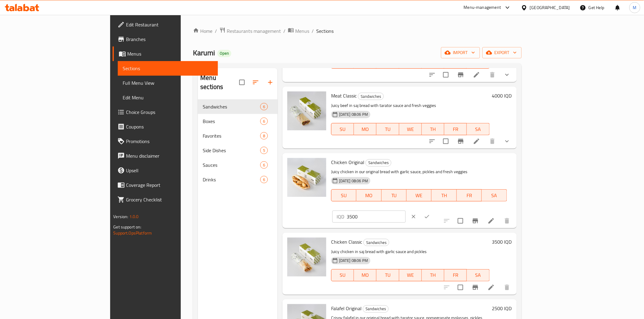 The image size is (644, 319). I want to click on span: Drinks, so click(231, 179).